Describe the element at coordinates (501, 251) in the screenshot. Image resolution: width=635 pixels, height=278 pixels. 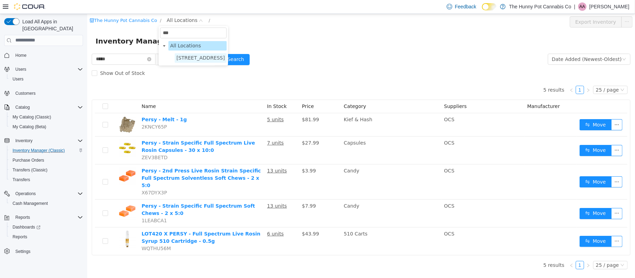
I see `li: Next Page` at that location.